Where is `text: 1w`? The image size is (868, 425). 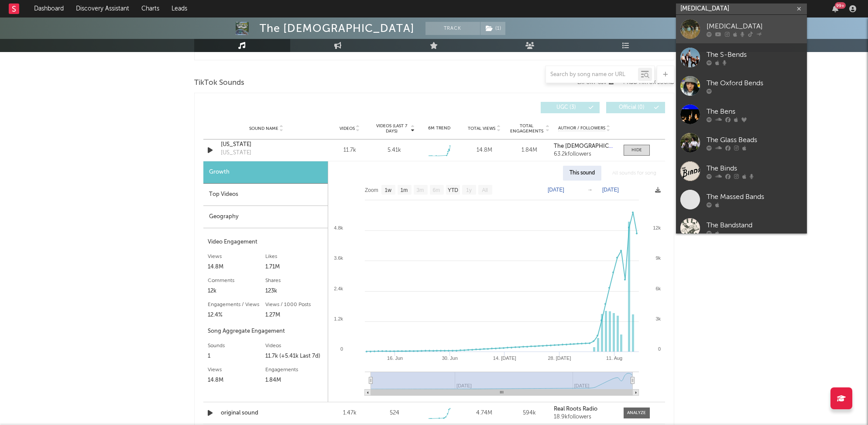
text: 1w is located at coordinates (388, 190).